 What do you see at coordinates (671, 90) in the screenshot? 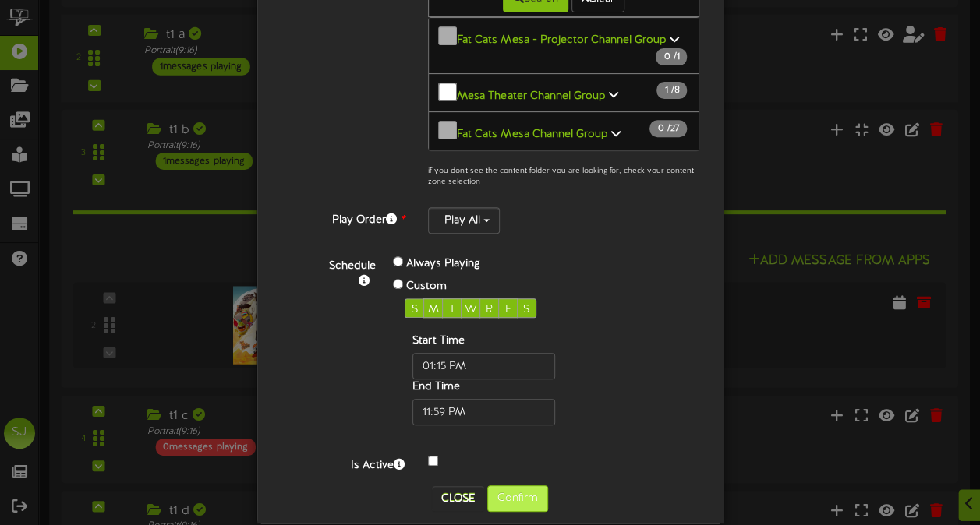
I see `span: / 8` at bounding box center [671, 90].